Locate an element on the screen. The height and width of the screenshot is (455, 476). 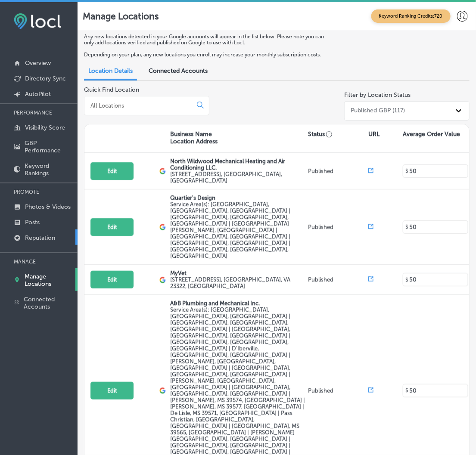
input: All Locations is located at coordinates (140, 106).